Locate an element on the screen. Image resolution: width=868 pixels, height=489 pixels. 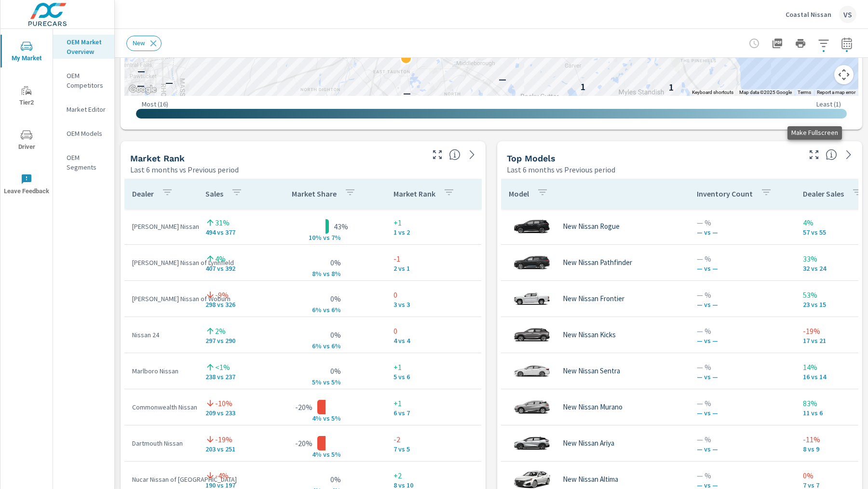
p: 5 vs 6 is located at coordinates (434, 377).